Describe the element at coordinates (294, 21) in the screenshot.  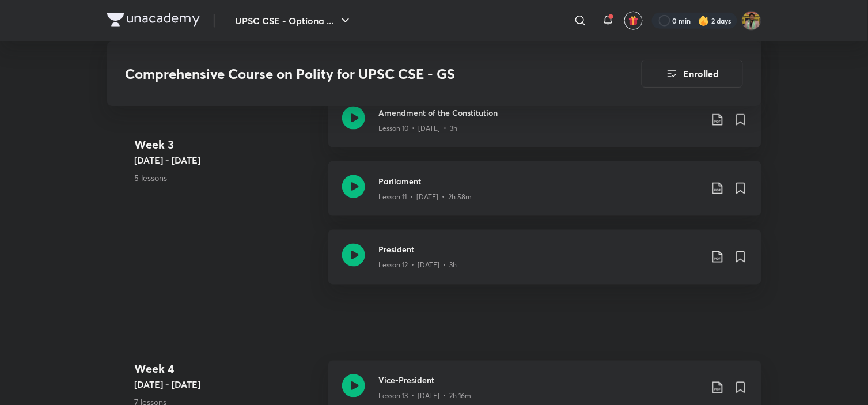
I see `button: UPSC CSE - Optiona ...` at that location.